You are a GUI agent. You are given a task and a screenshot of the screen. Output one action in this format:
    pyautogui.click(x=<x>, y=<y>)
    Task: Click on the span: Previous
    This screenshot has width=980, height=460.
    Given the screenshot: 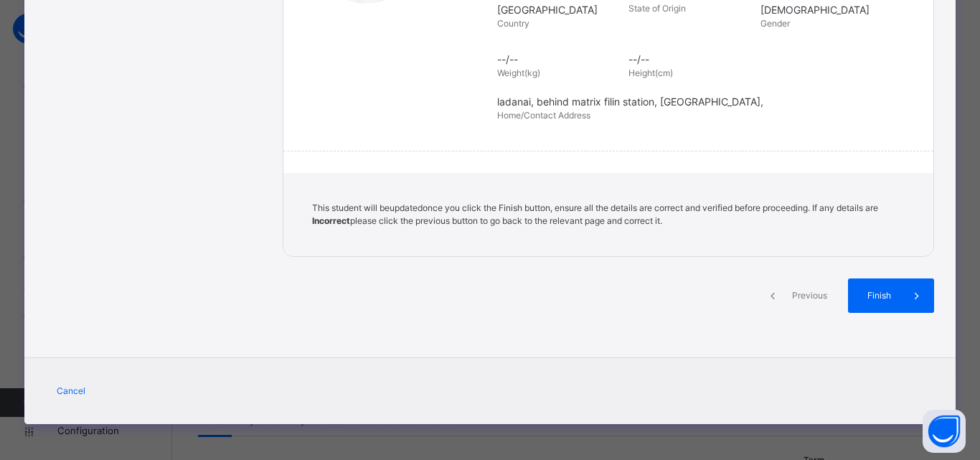 What is the action you would take?
    pyautogui.click(x=809, y=295)
    